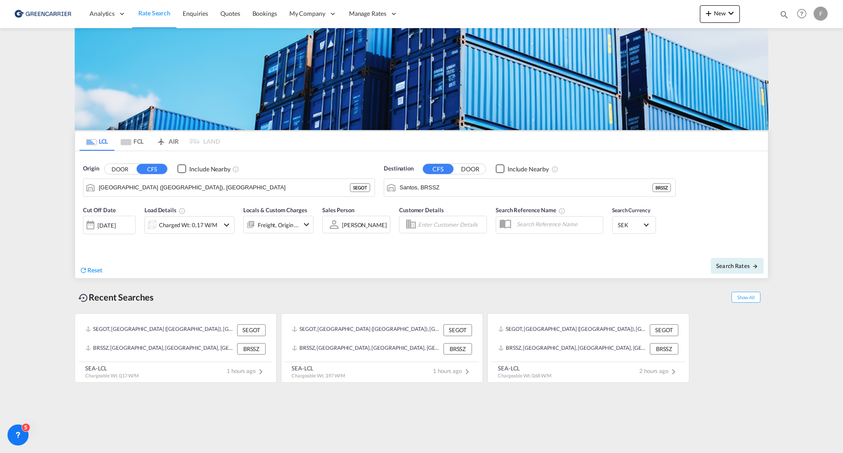 The width and height of the screenshot is (843, 453). I want to click on span: Load Details, so click(165, 210).